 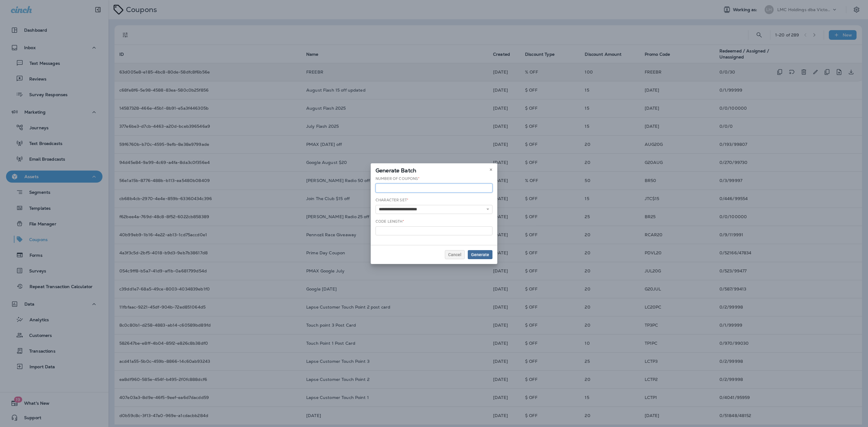 I want to click on button: Generate, so click(x=480, y=254).